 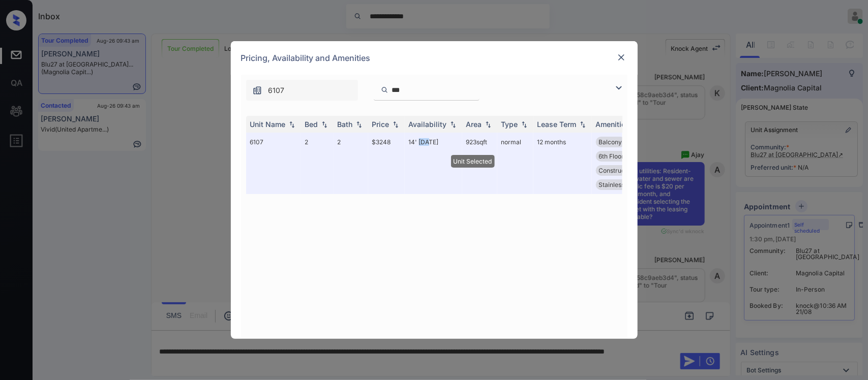 I want to click on div: Area, so click(x=474, y=124).